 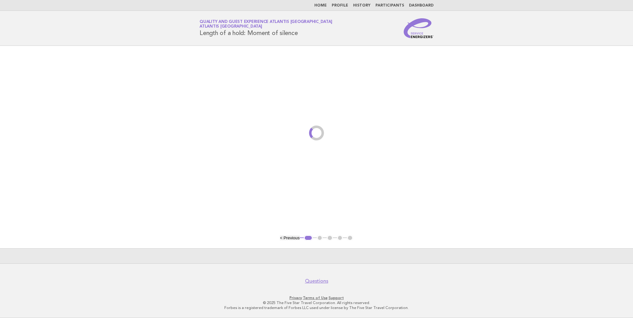 I want to click on a: History, so click(x=362, y=6).